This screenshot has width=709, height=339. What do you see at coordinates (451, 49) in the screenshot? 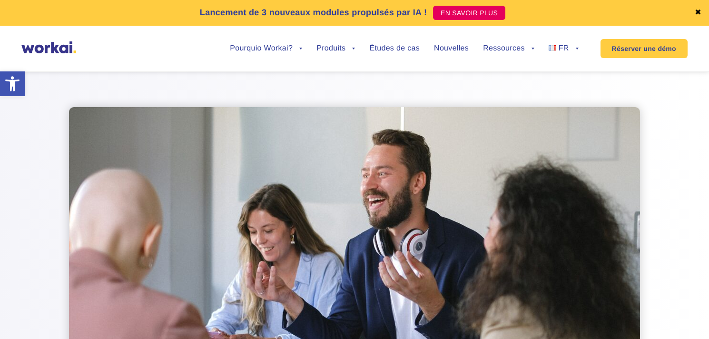
I see `a: Nouvelles` at bounding box center [451, 49].